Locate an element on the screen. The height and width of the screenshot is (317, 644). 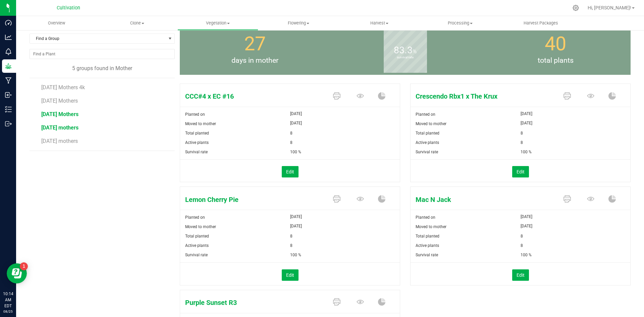
input: NO DATA FOUND is located at coordinates (102, 54).